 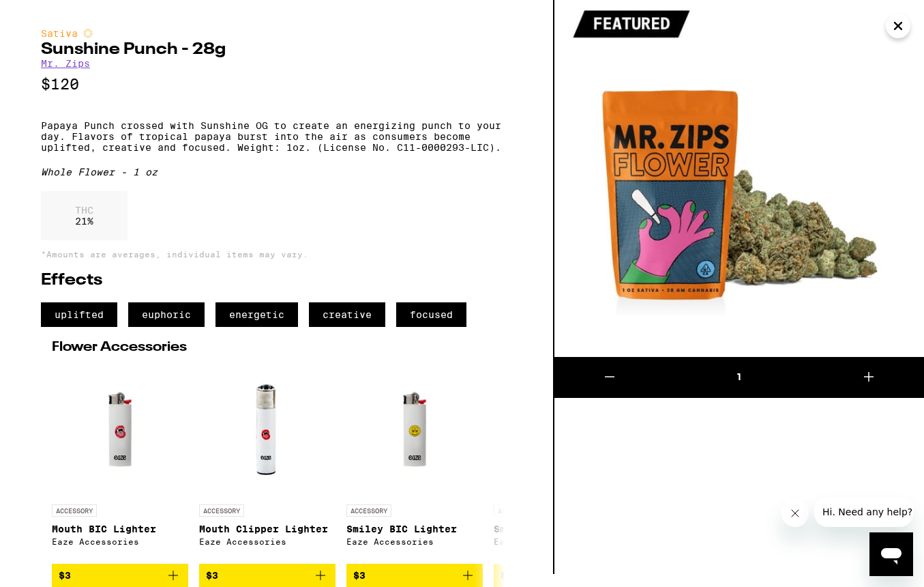 What do you see at coordinates (415, 529) in the screenshot?
I see `p: Smiley BIC Lighter` at bounding box center [415, 529].